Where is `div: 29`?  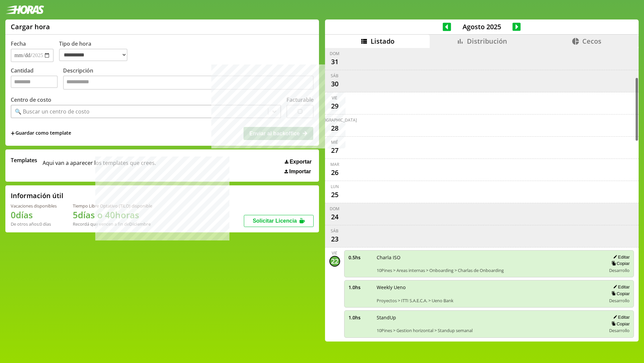
div: 29 is located at coordinates (335, 106).